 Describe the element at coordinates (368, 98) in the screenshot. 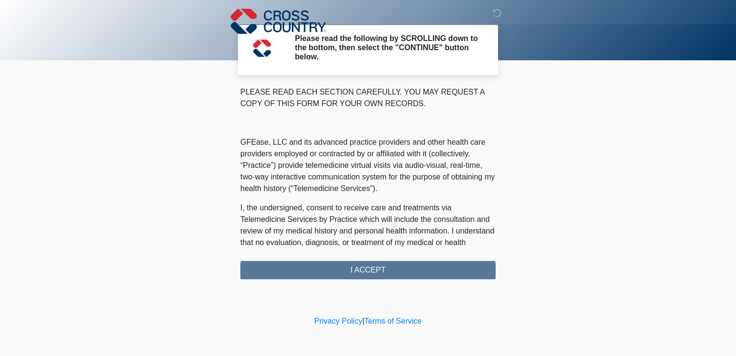

I see `p: PLEASE READ EACH SECTION CAREFULLY. YOU MAY REQUEST A COPY OF THIS FORM FOR YOUR OWN RECORDS.` at that location.